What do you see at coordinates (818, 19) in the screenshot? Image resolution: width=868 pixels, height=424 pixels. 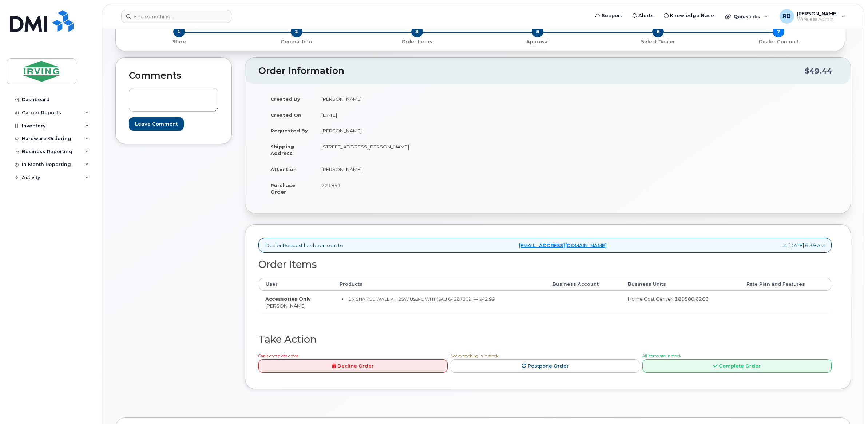 I see `span: Wireless Admin` at bounding box center [818, 19].